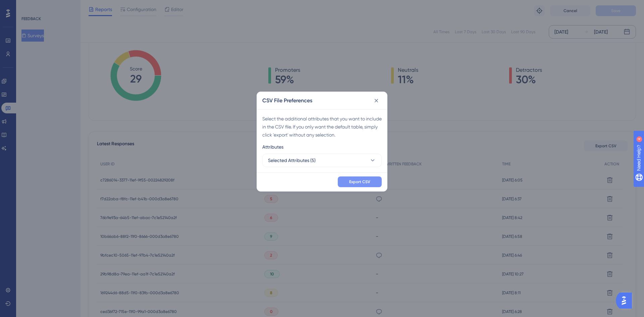 This screenshot has width=644, height=317. I want to click on img: launcher-image-alternative-text, so click(8, 10).